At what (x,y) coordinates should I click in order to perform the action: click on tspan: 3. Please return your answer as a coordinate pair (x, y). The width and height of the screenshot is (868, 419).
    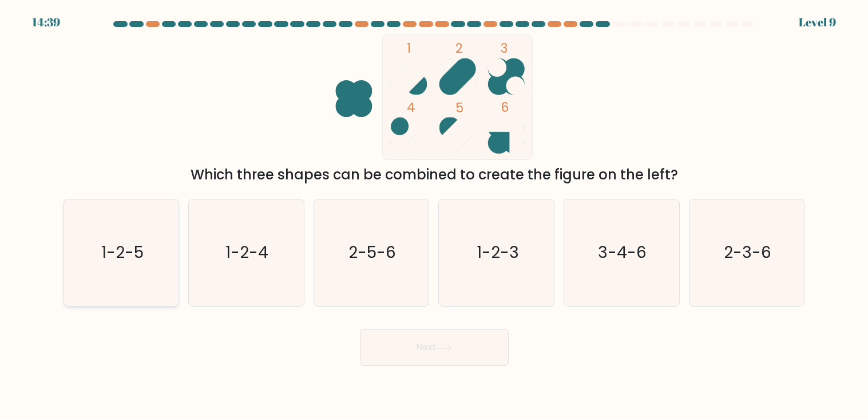
    Looking at the image, I should click on (504, 48).